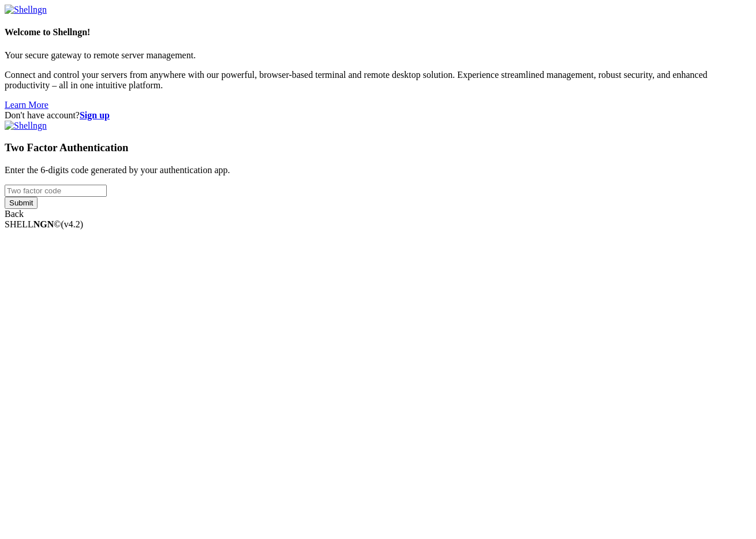 This screenshot has height=539, width=756. What do you see at coordinates (21, 203) in the screenshot?
I see `input: Submit` at bounding box center [21, 203].